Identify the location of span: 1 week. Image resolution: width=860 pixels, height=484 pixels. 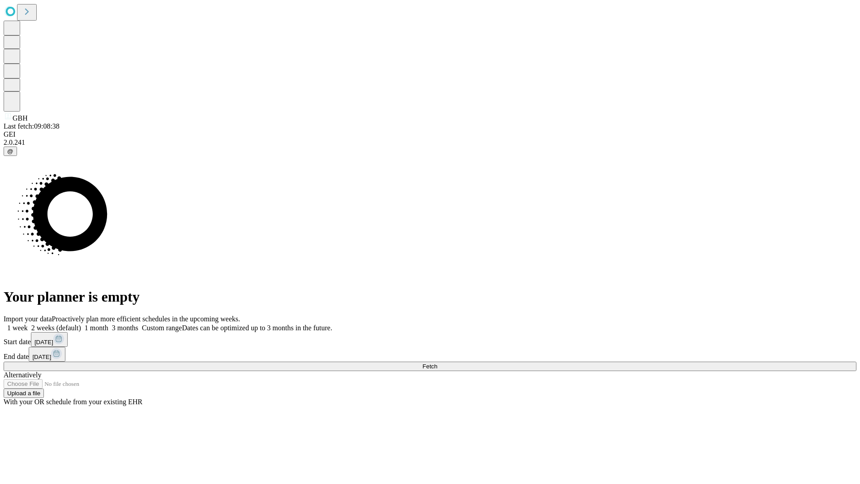
(17, 328).